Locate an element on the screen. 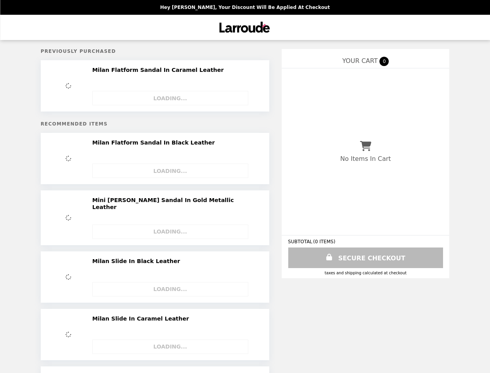  div: Taxes and Shipping calculated at checkout is located at coordinates (366, 272).